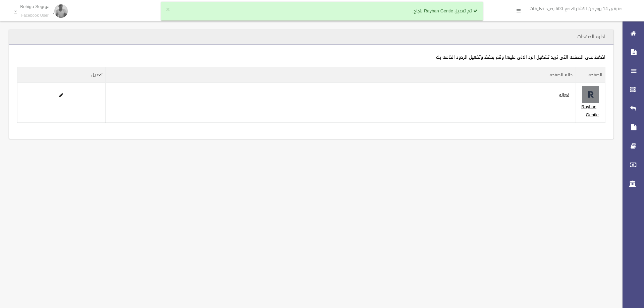 The width and height of the screenshot is (644, 308). What do you see at coordinates (592, 36) in the screenshot?
I see `header: اداره الصفحات` at bounding box center [592, 36].